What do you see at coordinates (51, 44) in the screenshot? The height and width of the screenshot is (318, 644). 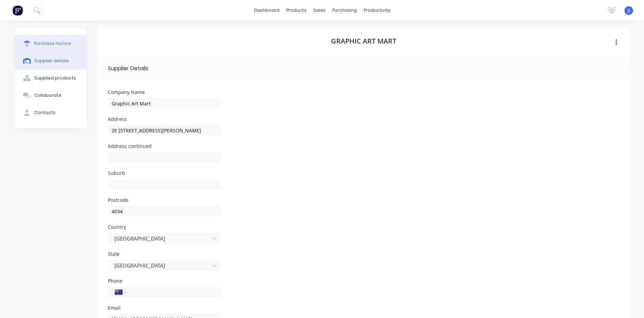 I see `button: Purchase history` at bounding box center [51, 44].